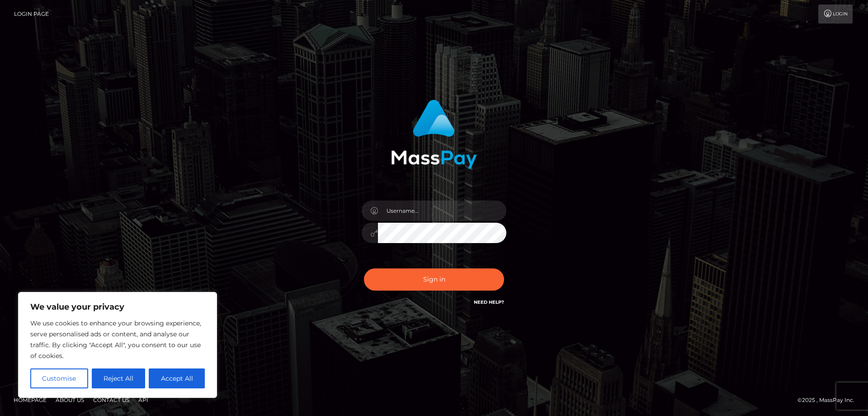 The width and height of the screenshot is (868, 416). What do you see at coordinates (442, 211) in the screenshot?
I see `input: Username...` at bounding box center [442, 211].